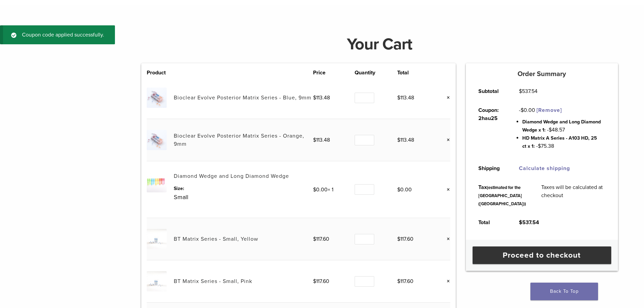 The height and width of the screenshot is (308, 644). Describe the element at coordinates (160, 73) in the screenshot. I see `th: Product` at that location.